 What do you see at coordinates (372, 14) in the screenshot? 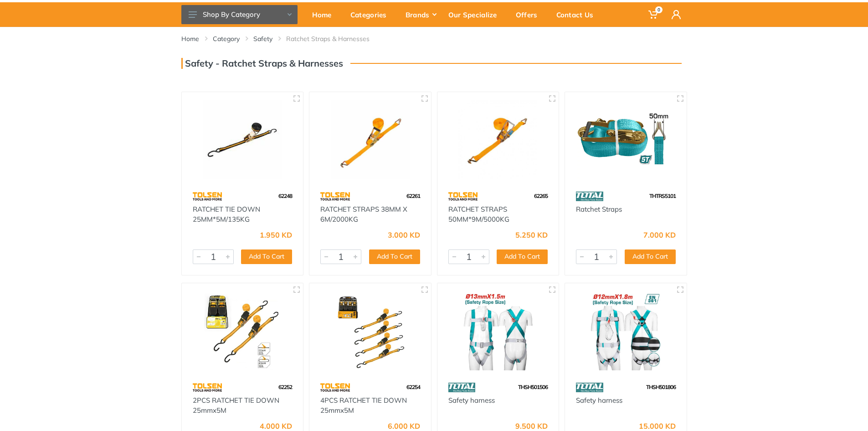
I see `div: Categories` at bounding box center [372, 14].